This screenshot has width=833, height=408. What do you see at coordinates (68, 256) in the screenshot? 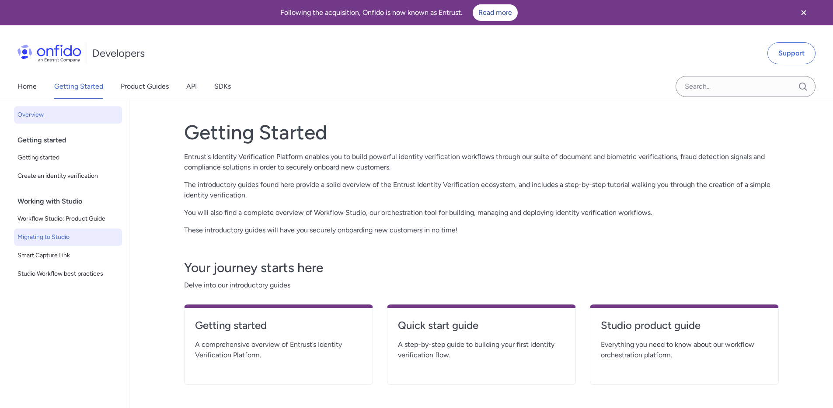
I see `a: Smart Capture Link` at bounding box center [68, 256].